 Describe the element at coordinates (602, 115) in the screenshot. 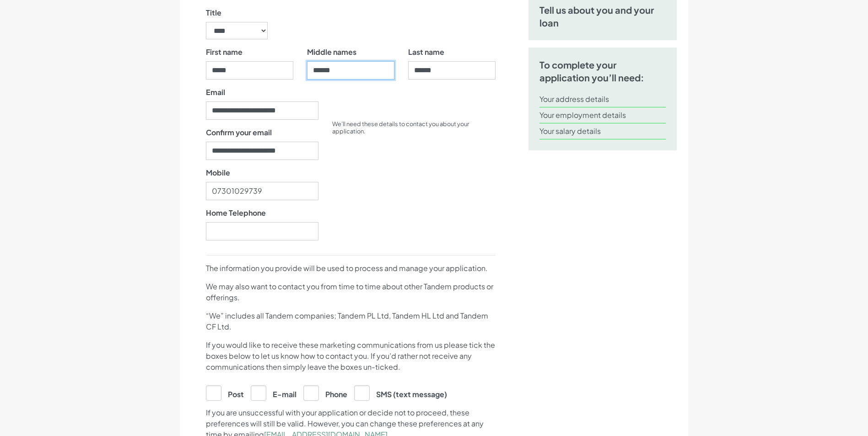

I see `li: Your employment details` at that location.